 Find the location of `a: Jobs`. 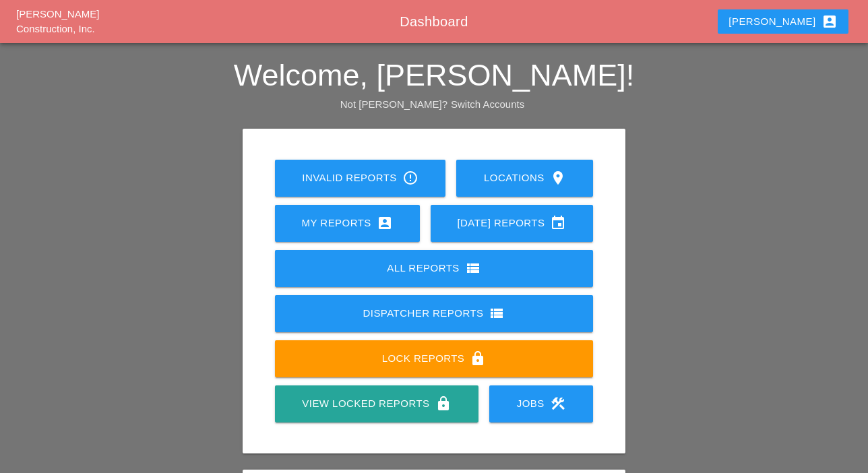

a: Jobs is located at coordinates (542, 404).